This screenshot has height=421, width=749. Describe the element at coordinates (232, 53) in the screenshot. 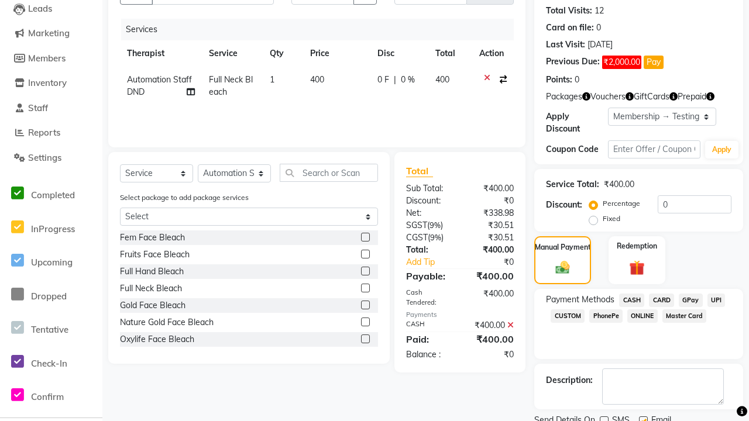

I see `th: Service` at that location.